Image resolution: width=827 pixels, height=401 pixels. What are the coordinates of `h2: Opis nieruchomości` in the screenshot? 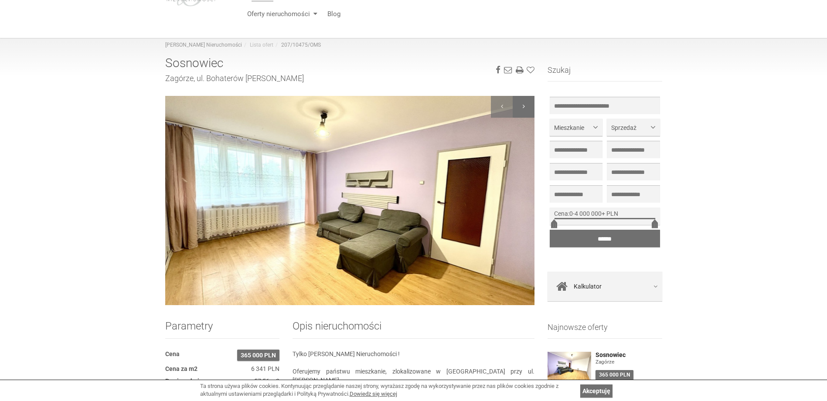 It's located at (413, 329).